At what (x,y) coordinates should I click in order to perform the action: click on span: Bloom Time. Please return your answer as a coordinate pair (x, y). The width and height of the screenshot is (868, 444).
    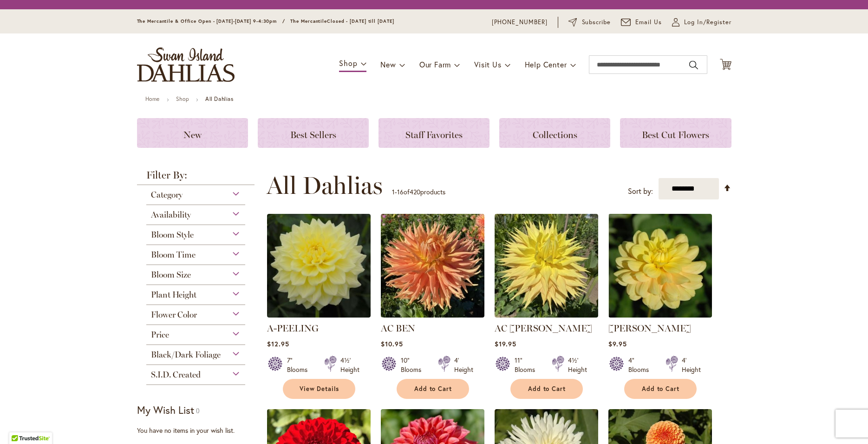
    Looking at the image, I should click on (173, 254).